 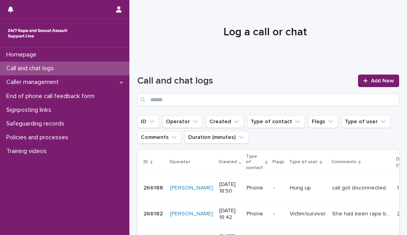 What do you see at coordinates (276, 122) in the screenshot?
I see `button: Type of contact` at bounding box center [276, 122].